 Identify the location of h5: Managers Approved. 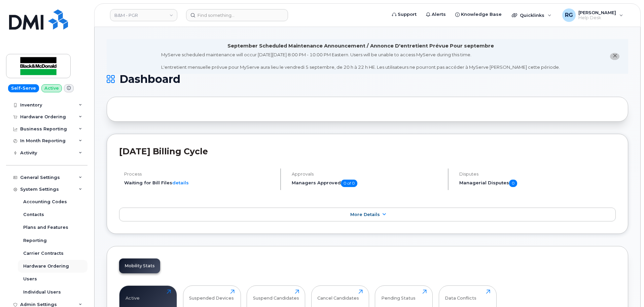
(367, 184).